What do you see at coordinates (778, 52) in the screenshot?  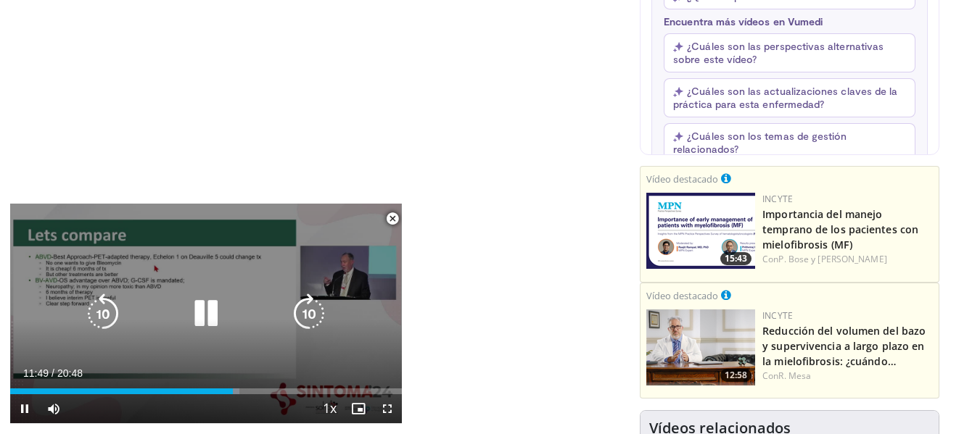 I see `font: ¿Cuáles son las perspectivas alternativas sobre este vídeo?` at bounding box center [778, 52].